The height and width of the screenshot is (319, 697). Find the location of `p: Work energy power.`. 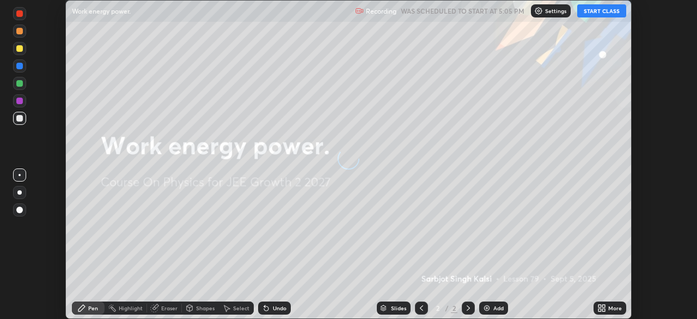

p: Work energy power. is located at coordinates (101, 11).